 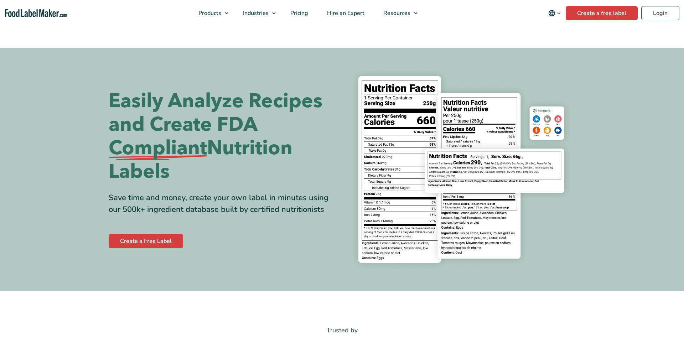 What do you see at coordinates (36, 13) in the screenshot?
I see `a: Food Label Maker homepage` at bounding box center [36, 13].